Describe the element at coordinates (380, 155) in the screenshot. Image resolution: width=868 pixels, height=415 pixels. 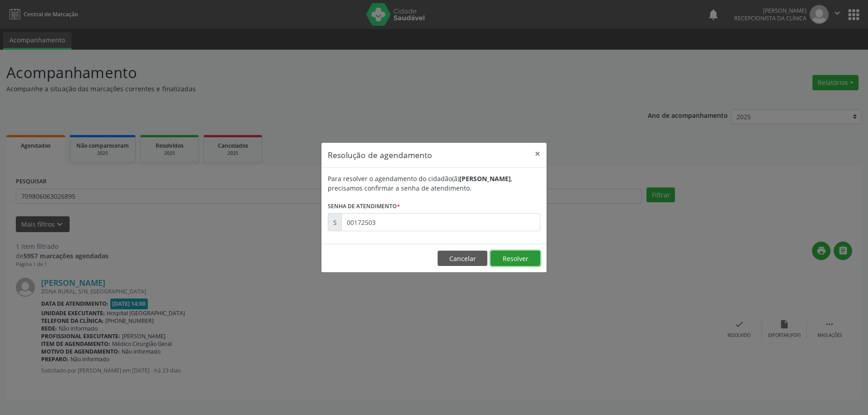
I see `h5: Resolução de agendamento` at that location.